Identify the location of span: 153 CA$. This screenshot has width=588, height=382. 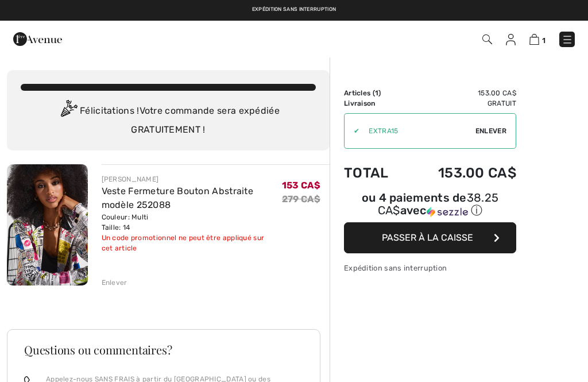
(301, 185).